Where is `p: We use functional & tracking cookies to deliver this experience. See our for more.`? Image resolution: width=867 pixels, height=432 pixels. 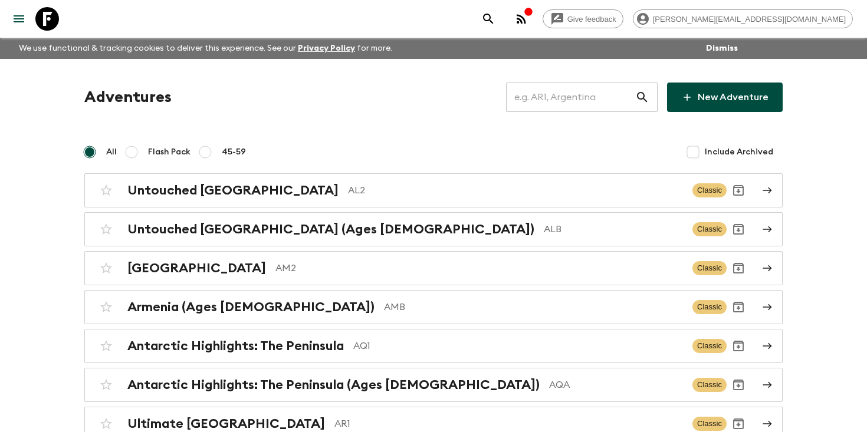
p: We use functional & tracking cookies to deliver this experience. See our for more. is located at coordinates (205, 48).